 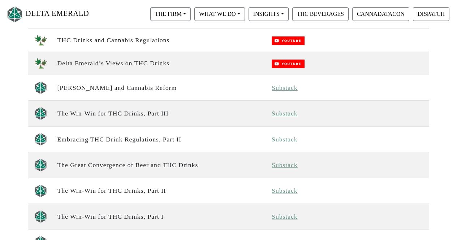 What do you see at coordinates (321, 13) in the screenshot?
I see `a: THC BEVERAGES` at bounding box center [321, 13].